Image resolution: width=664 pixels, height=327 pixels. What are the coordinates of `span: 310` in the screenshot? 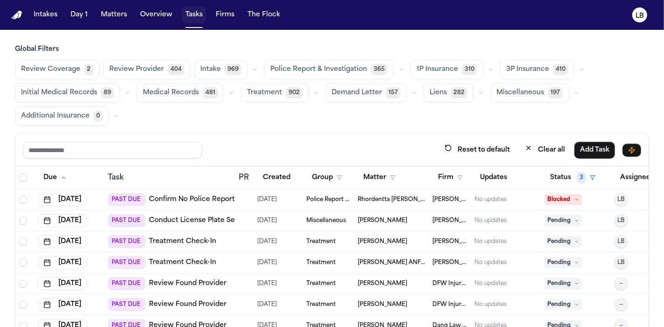 It's located at (470, 70).